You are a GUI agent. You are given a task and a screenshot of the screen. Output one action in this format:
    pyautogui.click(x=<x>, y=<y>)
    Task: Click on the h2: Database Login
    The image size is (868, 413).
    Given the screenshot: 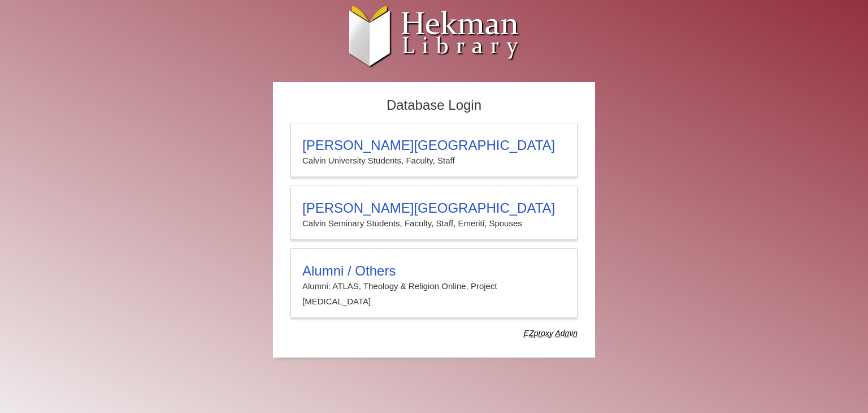 What is the action you would take?
    pyautogui.click(x=434, y=105)
    